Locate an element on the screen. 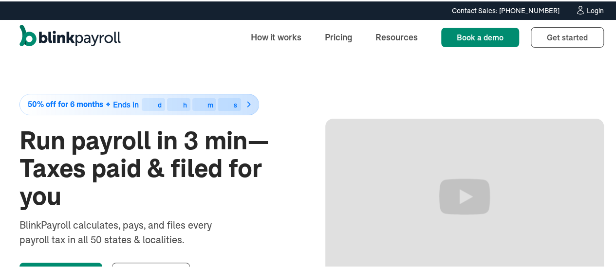 The width and height of the screenshot is (616, 268). span: Book a demo is located at coordinates (480, 36).